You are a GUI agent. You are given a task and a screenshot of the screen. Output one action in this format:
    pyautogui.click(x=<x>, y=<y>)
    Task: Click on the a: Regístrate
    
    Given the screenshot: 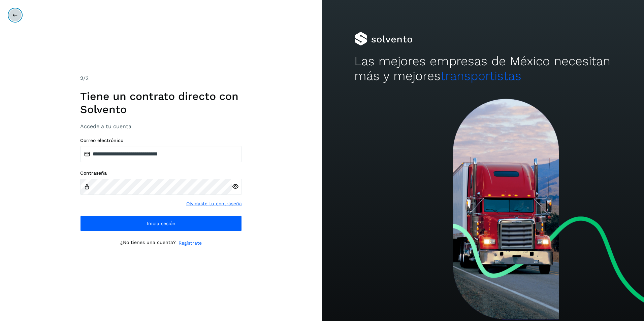 What is the action you would take?
    pyautogui.click(x=190, y=243)
    